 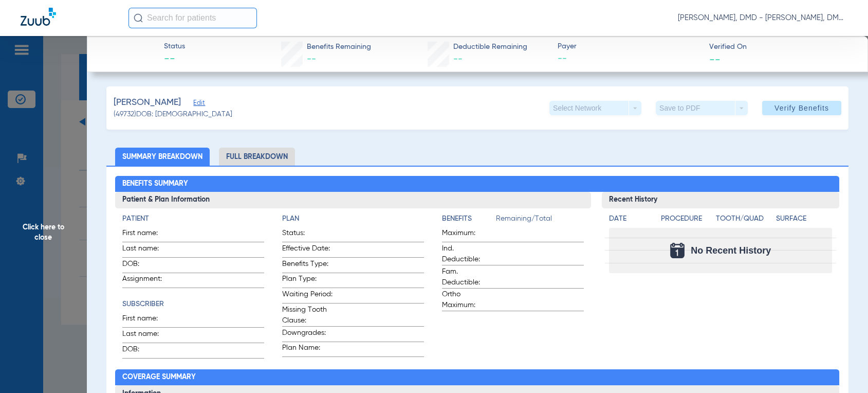 What do you see at coordinates (162, 157) in the screenshot?
I see `li: Summary Breakdown` at bounding box center [162, 157].